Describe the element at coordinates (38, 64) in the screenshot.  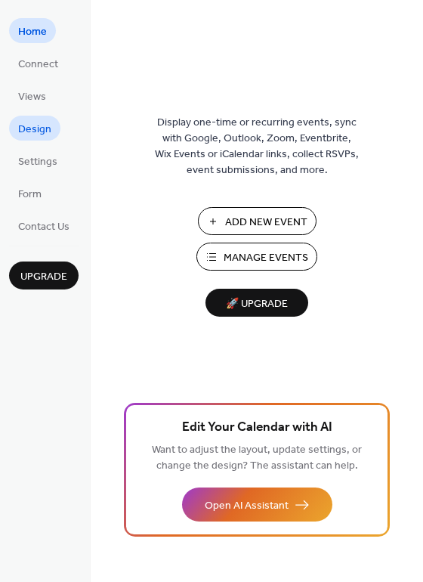
I see `span: Connect` at that location.